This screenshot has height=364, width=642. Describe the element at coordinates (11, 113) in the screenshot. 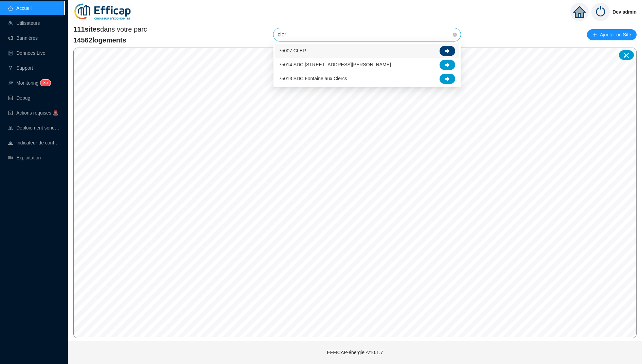

I see `span: check-square` at that location.